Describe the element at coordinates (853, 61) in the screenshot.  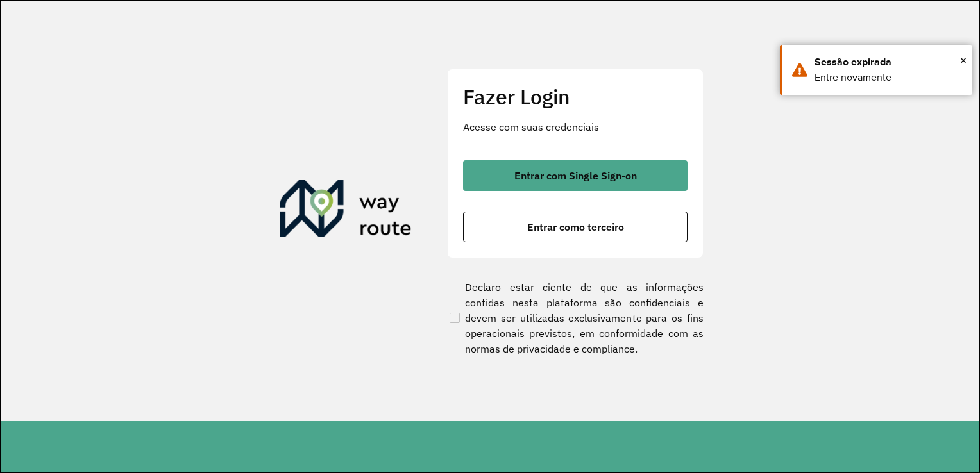
I see `font: Sessão expirada` at that location.